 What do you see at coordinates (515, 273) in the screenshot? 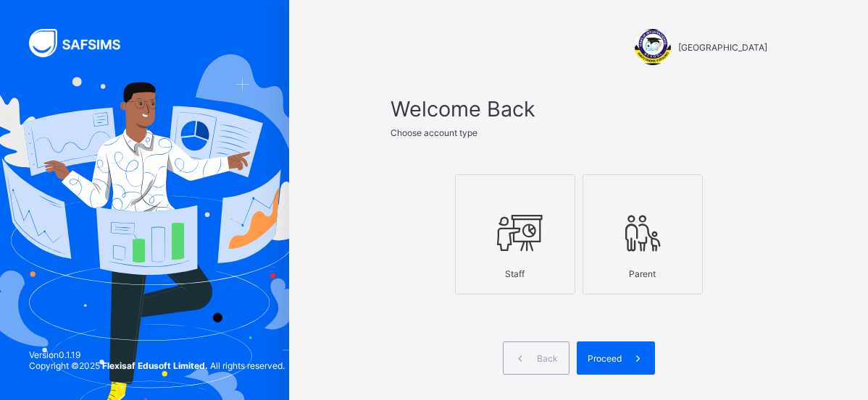
I see `div: Staff` at bounding box center [515, 273].